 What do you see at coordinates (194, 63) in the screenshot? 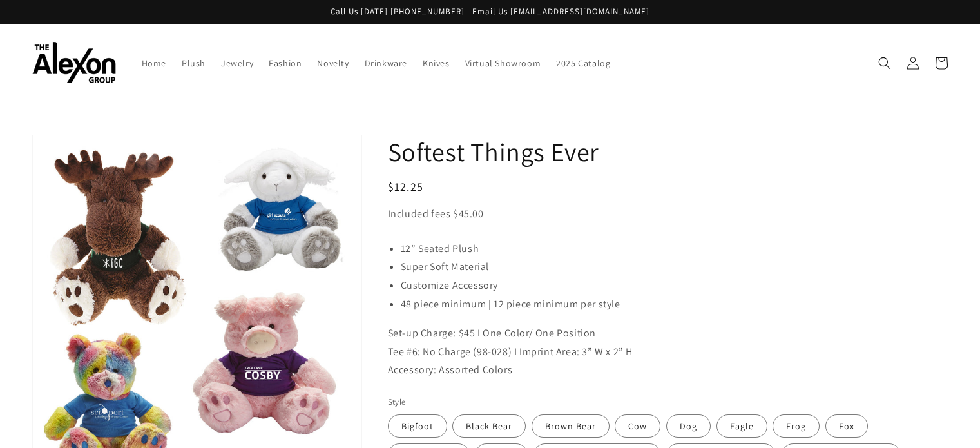
I see `a: Plush` at bounding box center [194, 63].